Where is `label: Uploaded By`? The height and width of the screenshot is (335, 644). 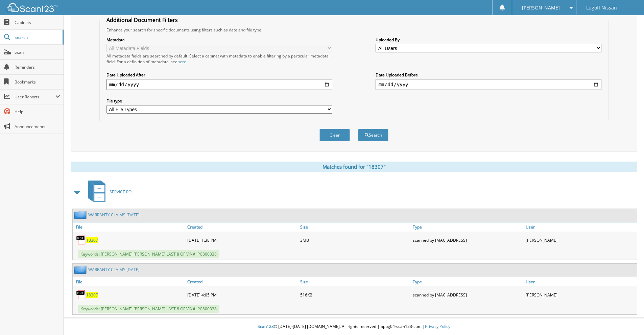 label: Uploaded By is located at coordinates (489, 39).